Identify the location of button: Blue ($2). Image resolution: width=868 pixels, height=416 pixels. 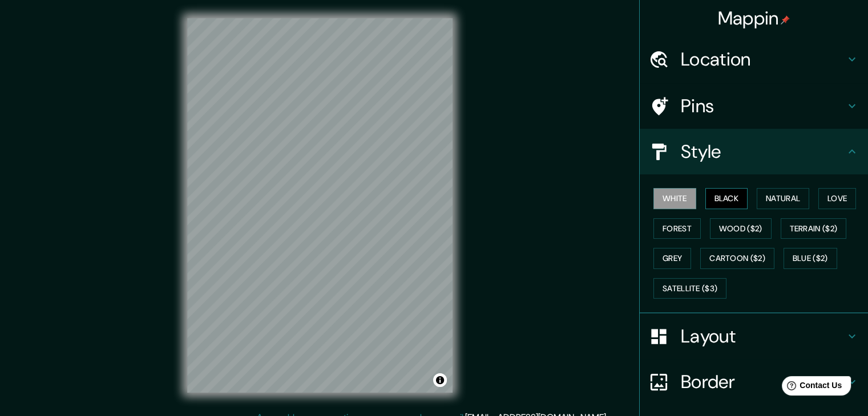
(810, 258).